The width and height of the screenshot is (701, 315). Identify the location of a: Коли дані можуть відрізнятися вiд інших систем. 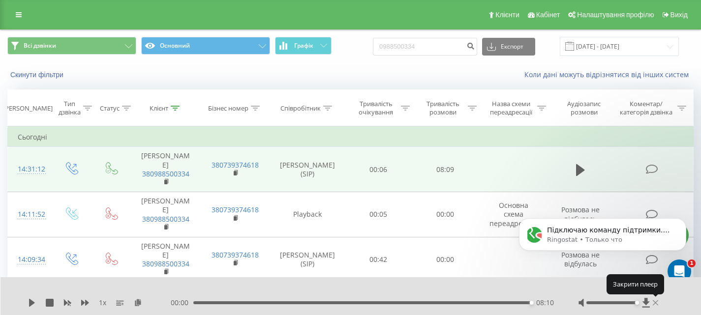
(609, 74).